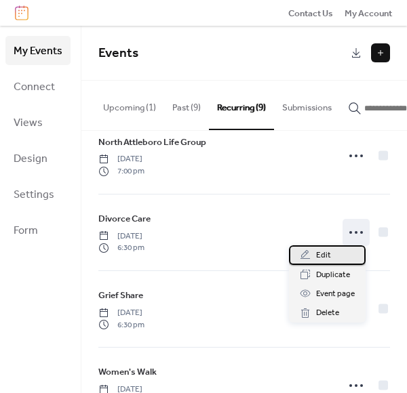 Image resolution: width=407 pixels, height=393 pixels. What do you see at coordinates (152, 142) in the screenshot?
I see `span: North Attleboro Life Group` at bounding box center [152, 142].